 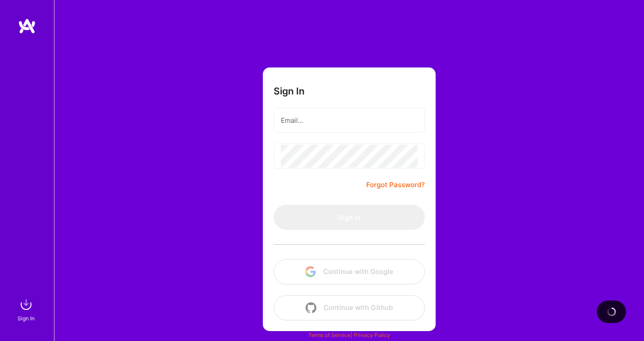 I want to click on button: Continue with Github, so click(x=349, y=308).